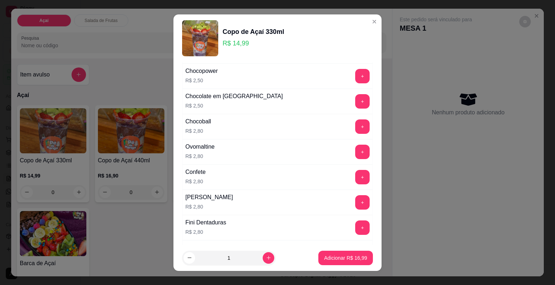  Describe the element at coordinates (200, 147) in the screenshot. I see `div: Ovomaltine` at that location.